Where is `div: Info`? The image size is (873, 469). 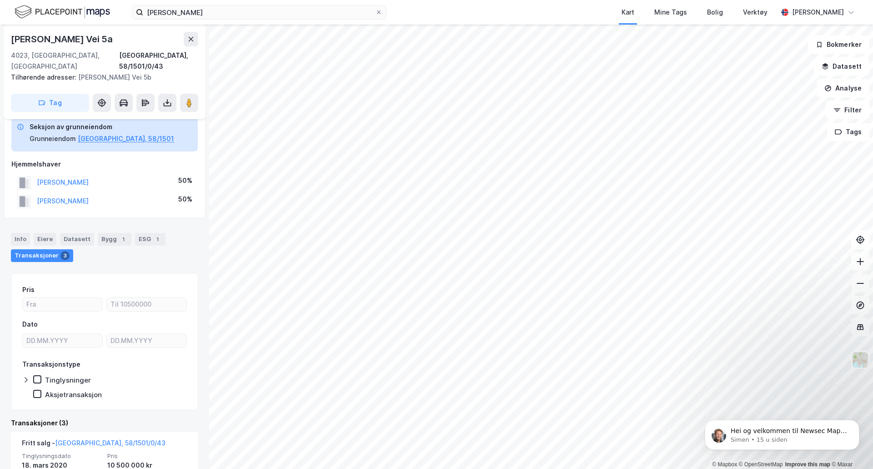 div: Info is located at coordinates (20, 239).